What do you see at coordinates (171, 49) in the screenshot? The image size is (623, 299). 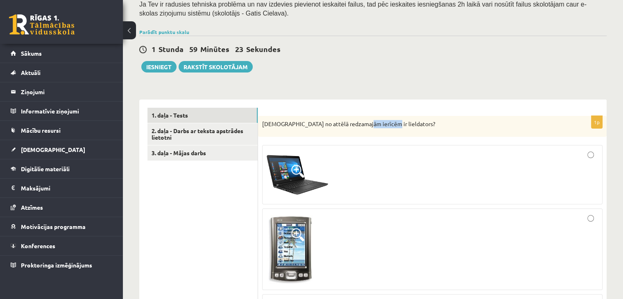 I see `span: Stunda` at bounding box center [171, 49].